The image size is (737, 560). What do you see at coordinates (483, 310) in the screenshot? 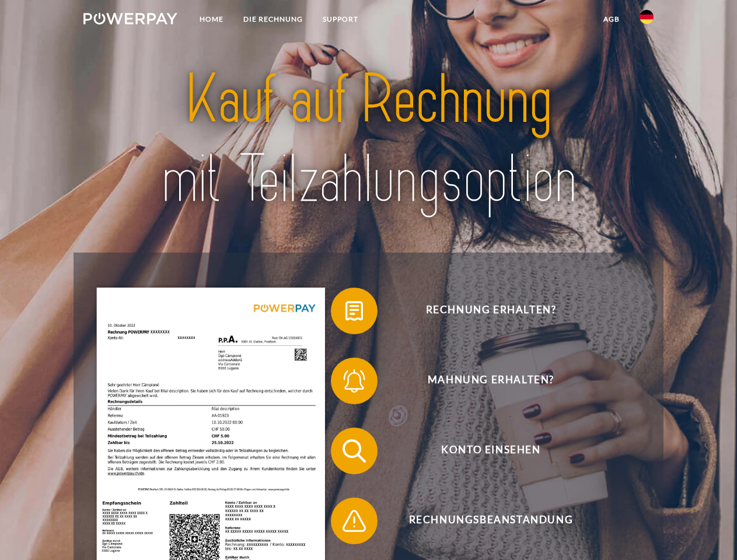
I see `button: Rechnung erhalten?` at bounding box center [483, 310].